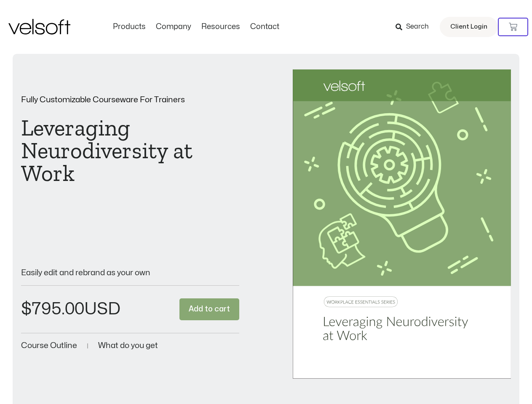  I want to click on span: Course Outline, so click(49, 346).